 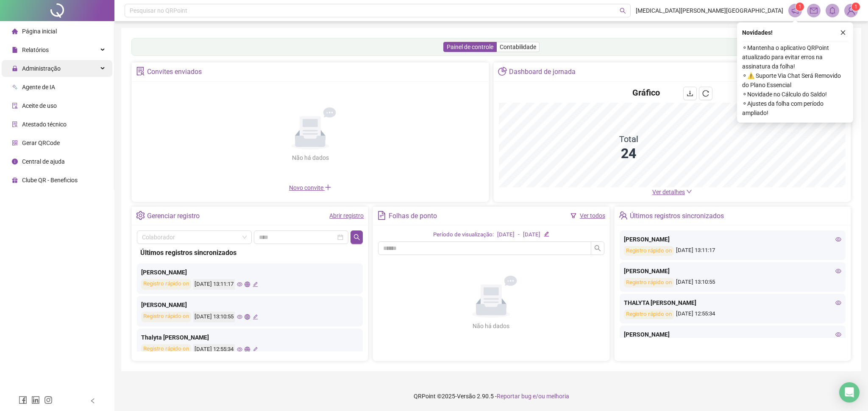 What do you see at coordinates (40, 143) in the screenshot?
I see `span: Gerar QRCode` at bounding box center [40, 143].